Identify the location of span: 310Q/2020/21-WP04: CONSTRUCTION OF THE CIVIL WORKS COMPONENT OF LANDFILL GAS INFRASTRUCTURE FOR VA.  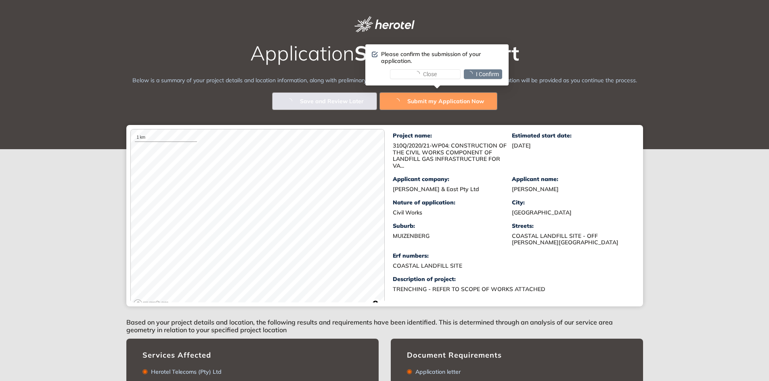
(450, 156).